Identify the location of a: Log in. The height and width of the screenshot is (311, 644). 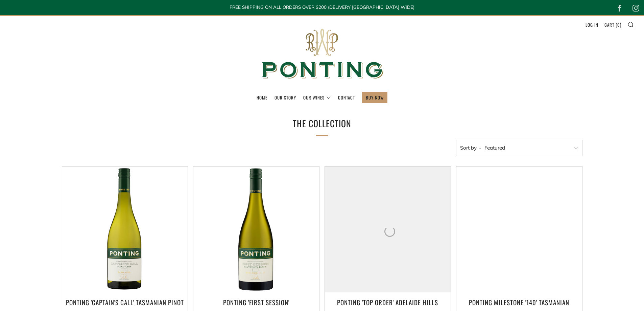
(592, 24).